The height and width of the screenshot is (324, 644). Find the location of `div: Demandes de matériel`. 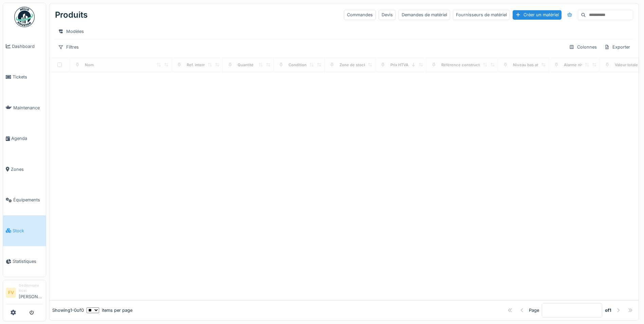

div: Demandes de matériel is located at coordinates (424, 15).